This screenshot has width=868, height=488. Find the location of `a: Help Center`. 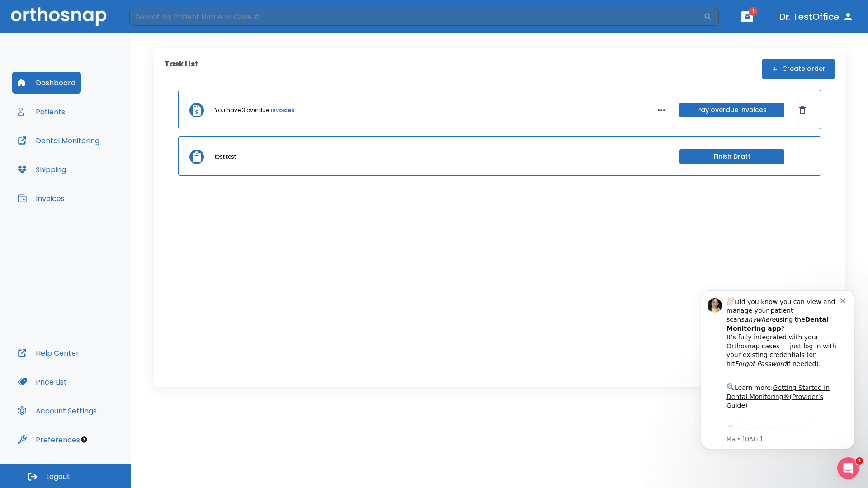

a: Help Center is located at coordinates (48, 353).